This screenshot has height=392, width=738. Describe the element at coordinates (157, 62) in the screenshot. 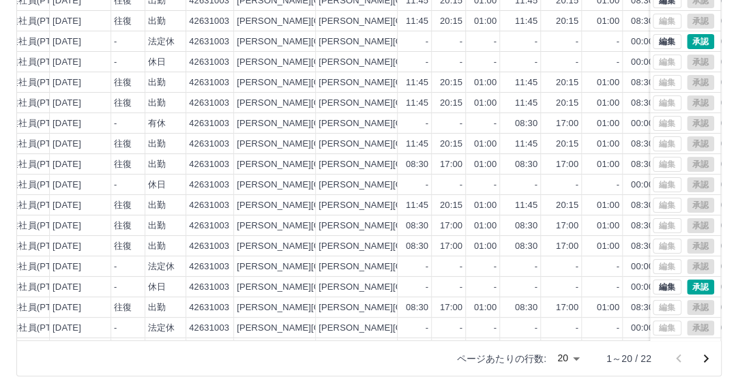

I see `div: 休日` at that location.